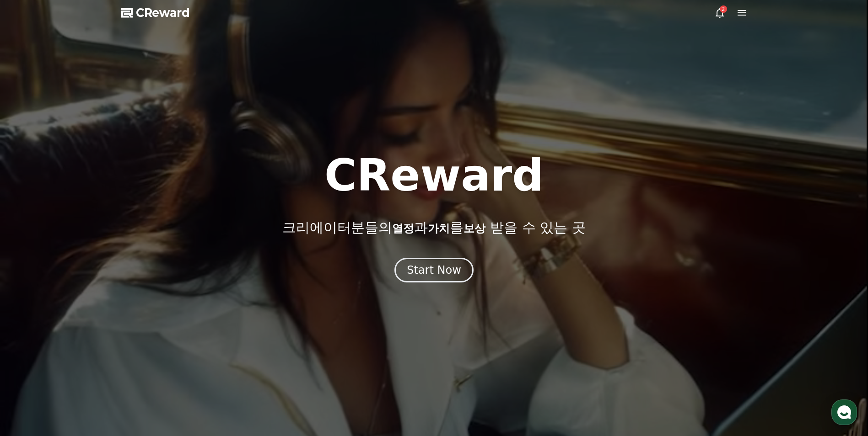  What do you see at coordinates (32, 307) in the screenshot?
I see `span: 홈` at bounding box center [32, 307].